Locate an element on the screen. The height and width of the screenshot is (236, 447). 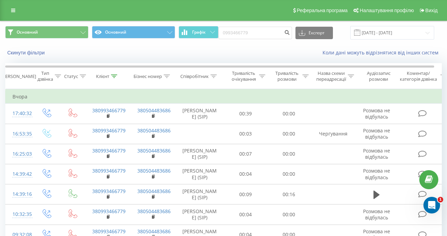
td: 00:39 is located at coordinates (246, 114).